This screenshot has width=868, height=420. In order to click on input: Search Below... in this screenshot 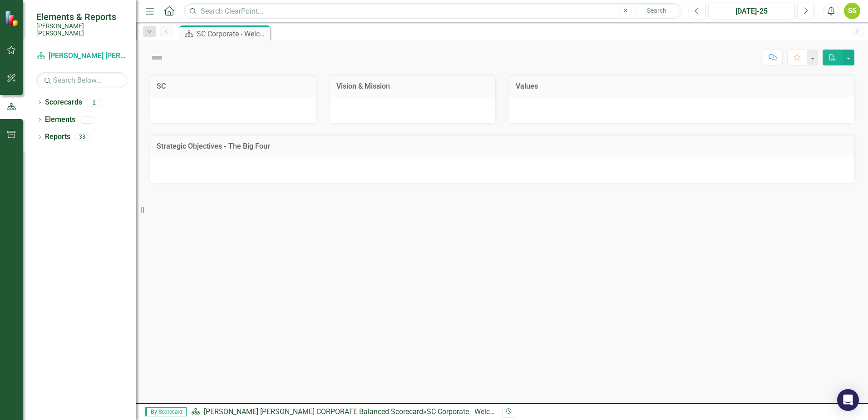, I will do `click(82, 80)`.